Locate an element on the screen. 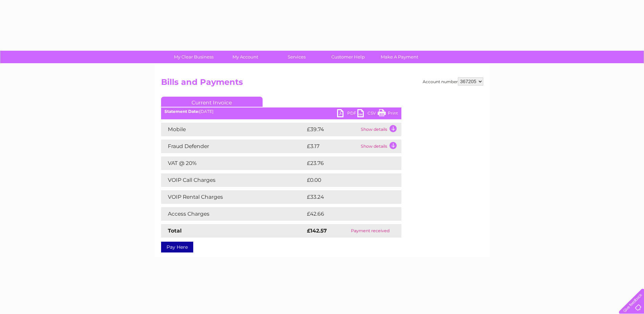 This screenshot has width=644, height=314. a: My Clear Business is located at coordinates (194, 57).